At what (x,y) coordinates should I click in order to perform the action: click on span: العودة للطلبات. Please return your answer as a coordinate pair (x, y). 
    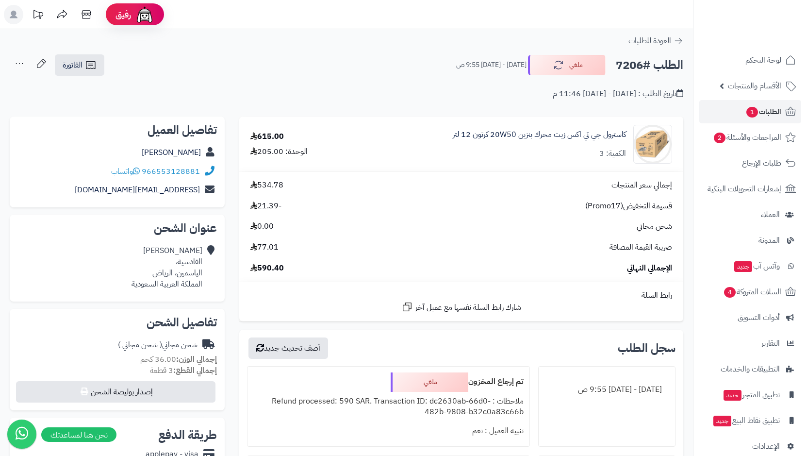
    Looking at the image, I should click on (650, 41).